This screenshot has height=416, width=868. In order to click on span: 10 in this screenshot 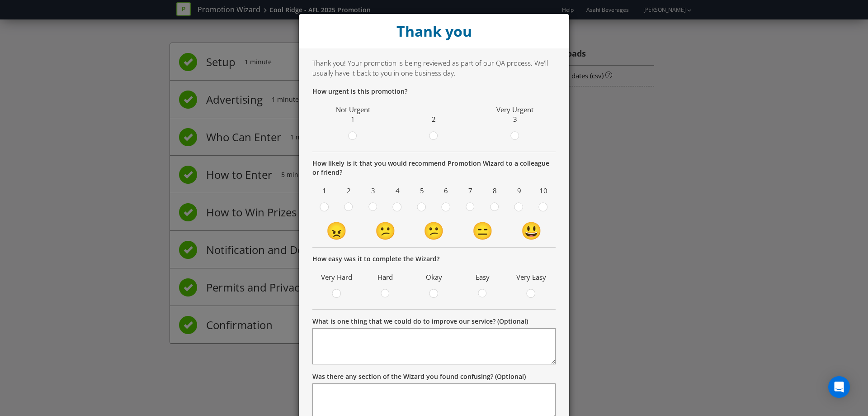, I will do `click(543, 191)`.